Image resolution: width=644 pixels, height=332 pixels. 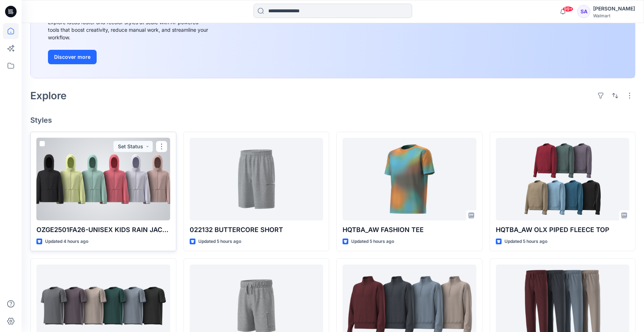 I want to click on button: Discover more, so click(x=72, y=57).